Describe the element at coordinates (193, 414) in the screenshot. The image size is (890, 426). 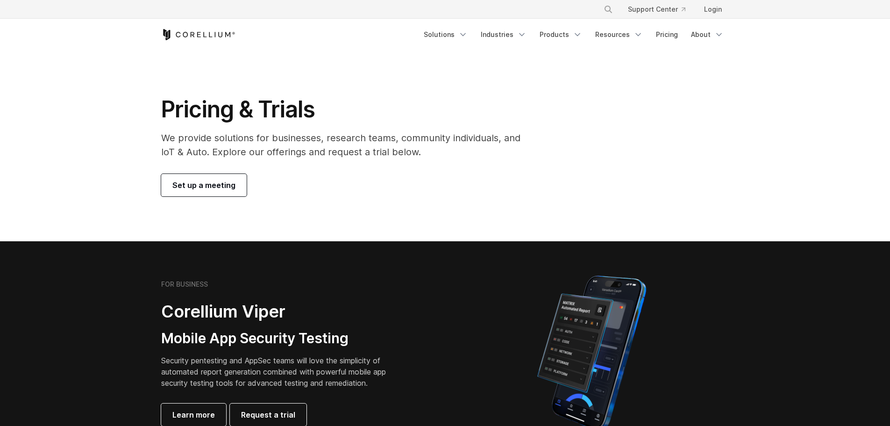
I see `a: Learn more` at that location.